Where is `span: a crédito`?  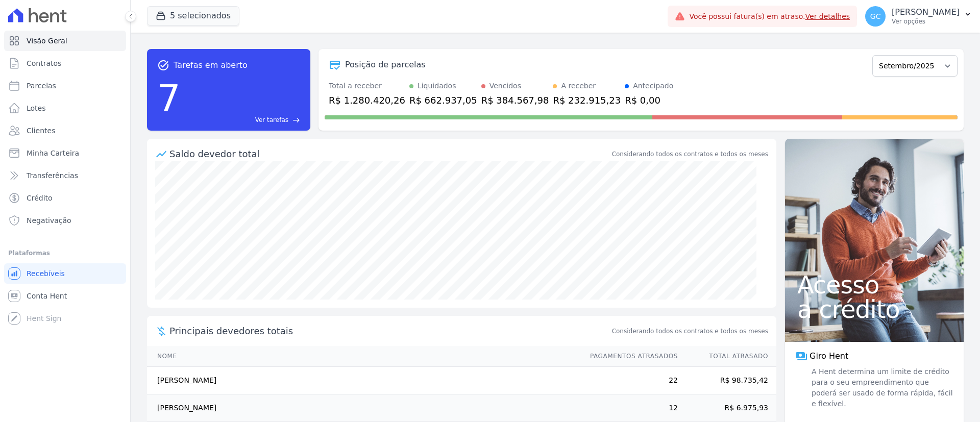 span: a crédito is located at coordinates (874, 310).